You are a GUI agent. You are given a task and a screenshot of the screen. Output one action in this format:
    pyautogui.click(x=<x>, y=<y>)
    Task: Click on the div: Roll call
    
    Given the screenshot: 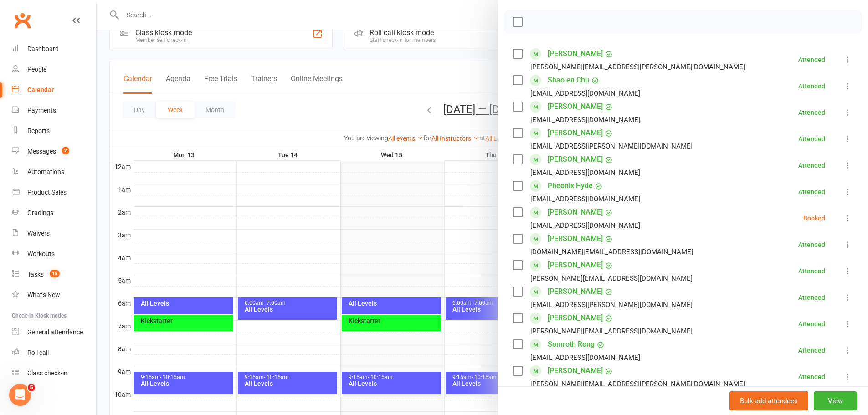 What is the action you would take?
    pyautogui.click(x=38, y=353)
    